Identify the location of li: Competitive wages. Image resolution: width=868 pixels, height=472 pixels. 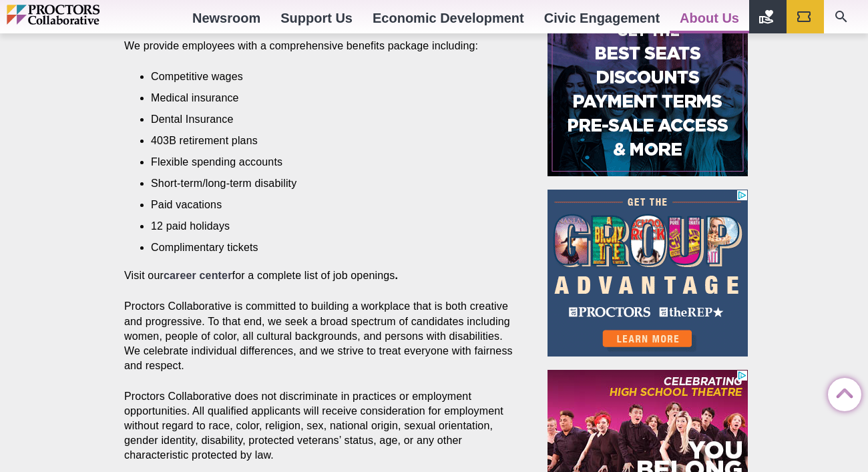
(324, 77).